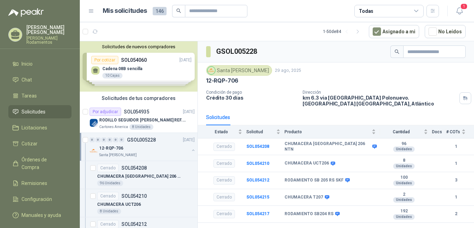  Describe the element at coordinates (404, 211) in the screenshot. I see `b: 192` at that location.